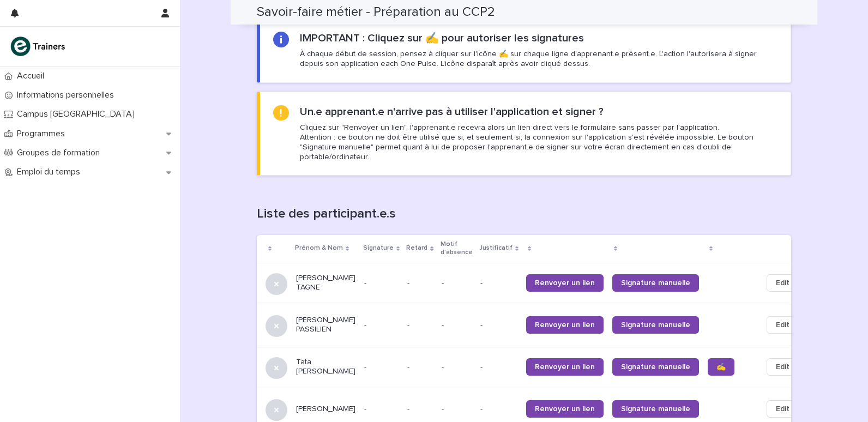 This screenshot has height=422, width=868. I want to click on h1: Liste des participant.e.s, so click(524, 214).